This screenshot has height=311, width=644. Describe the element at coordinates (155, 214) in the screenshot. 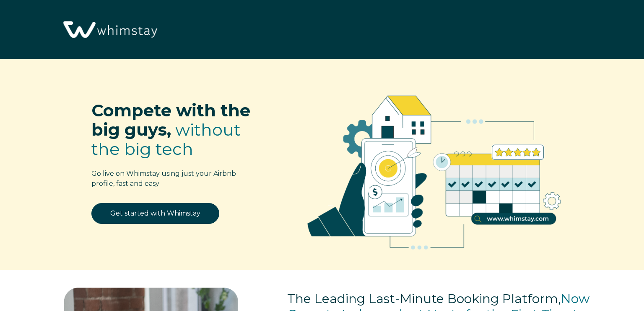

I see `a: Get started with Whimstay` at that location.